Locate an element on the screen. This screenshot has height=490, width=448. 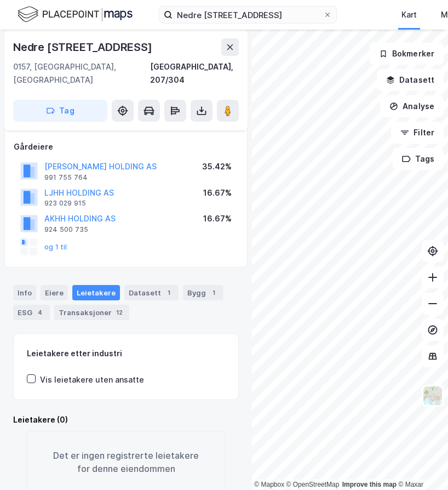
div: Leietakere etter industri is located at coordinates (126, 353).